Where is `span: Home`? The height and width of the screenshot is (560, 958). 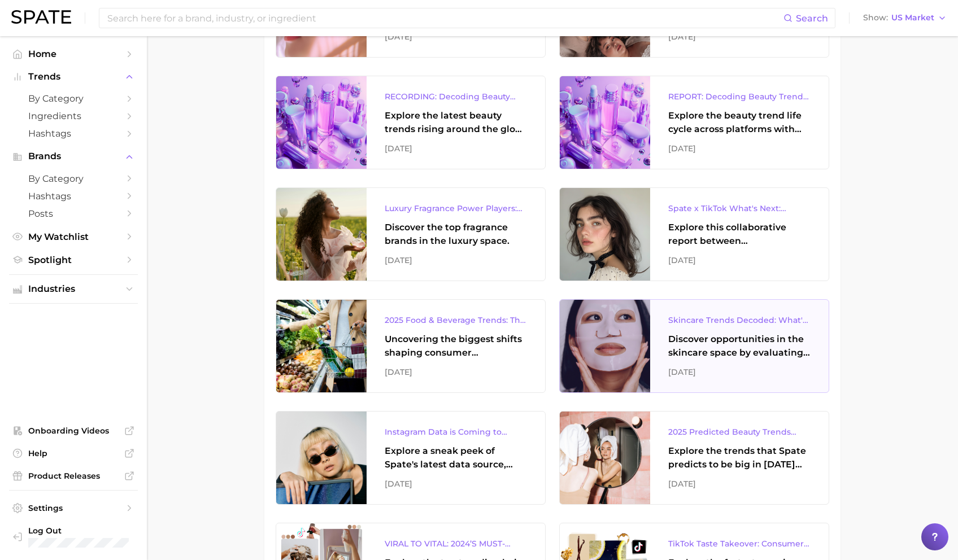
span: Home is located at coordinates (73, 54).